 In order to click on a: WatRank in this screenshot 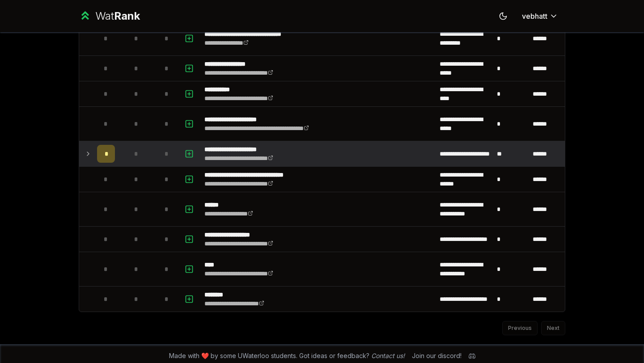, I will do `click(109, 16)`.